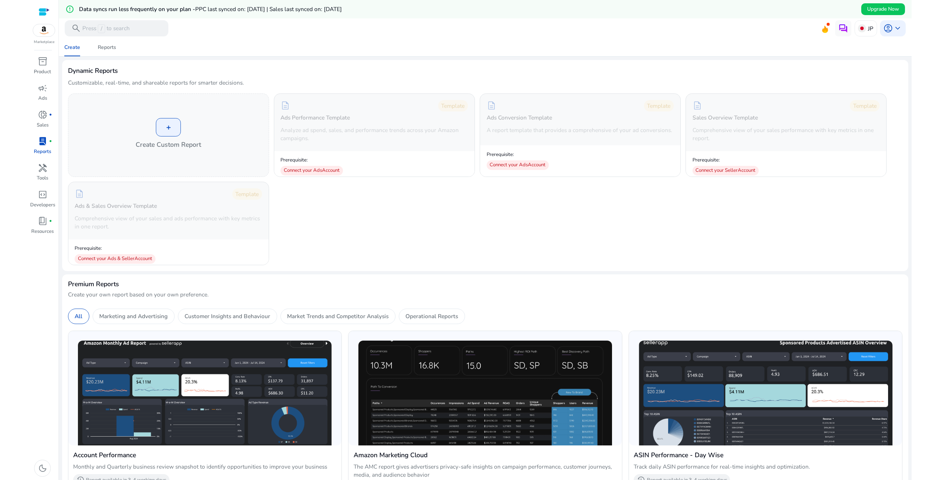 This screenshot has height=480, width=941. Describe the element at coordinates (168, 144) in the screenshot. I see `h4: Create Custom Report` at that location.